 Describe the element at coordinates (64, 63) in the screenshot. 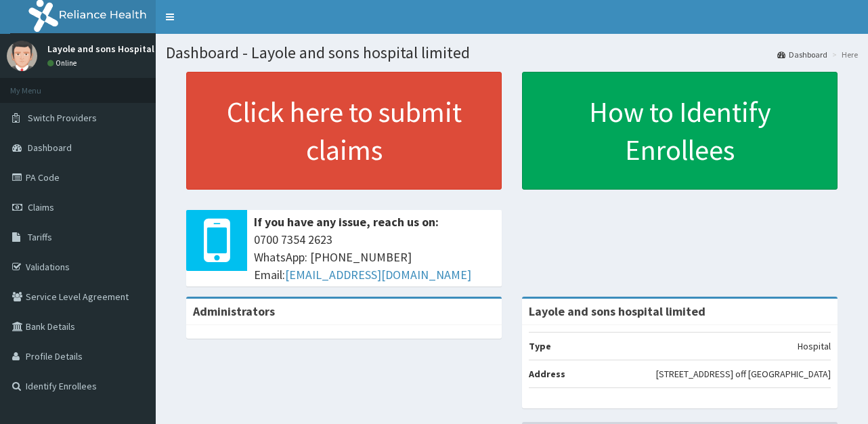

I see `a: Online` at that location.